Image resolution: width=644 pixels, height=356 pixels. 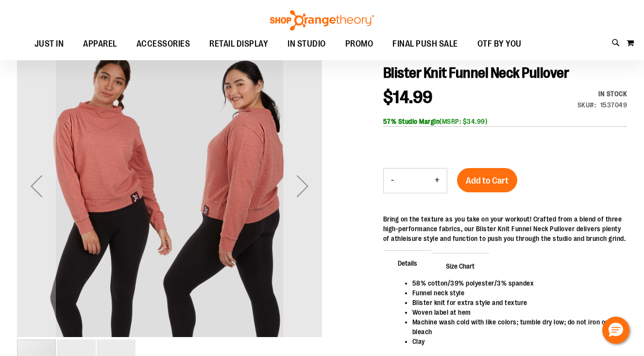 What do you see at coordinates (616, 330) in the screenshot?
I see `button: Hello, have a question? Let’s chat.` at bounding box center [616, 330].